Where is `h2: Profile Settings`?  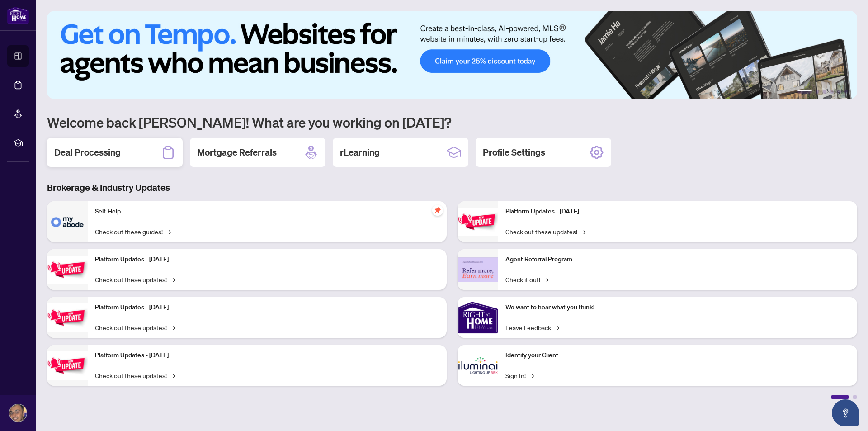 h2: Profile Settings is located at coordinates (514, 152).